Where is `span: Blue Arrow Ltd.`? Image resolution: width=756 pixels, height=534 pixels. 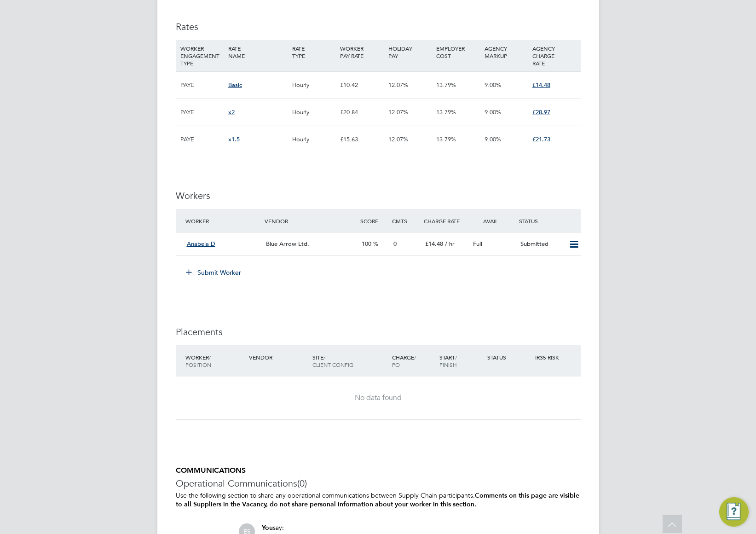 span: Blue Arrow Ltd. is located at coordinates (288, 243).